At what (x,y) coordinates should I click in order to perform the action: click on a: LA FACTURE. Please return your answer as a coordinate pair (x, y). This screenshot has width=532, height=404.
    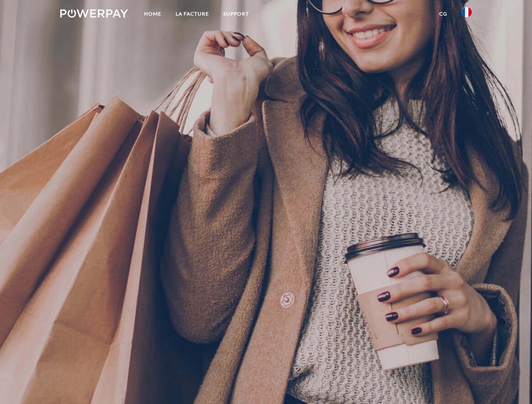
    Looking at the image, I should click on (192, 14).